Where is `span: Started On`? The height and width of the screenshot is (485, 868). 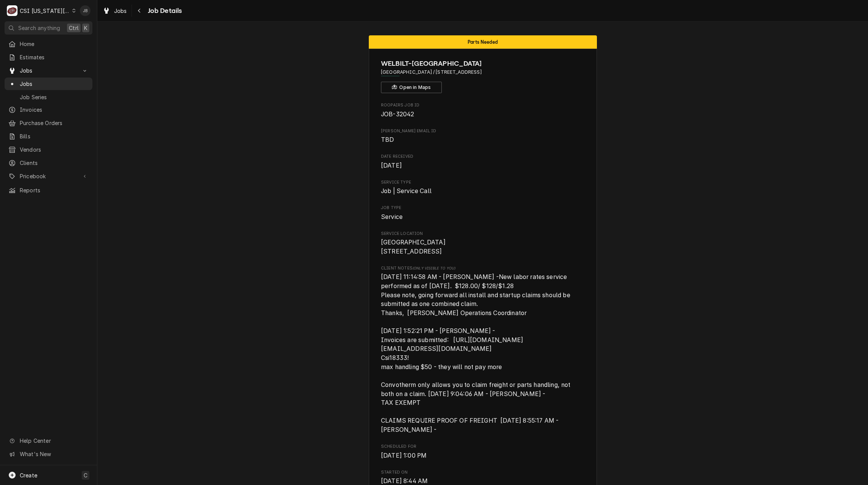
span: Started On is located at coordinates (482, 472).